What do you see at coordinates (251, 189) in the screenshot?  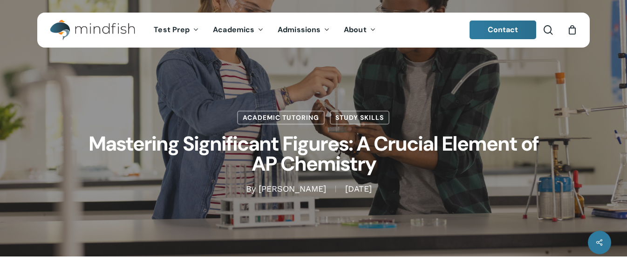 I see `span: By` at bounding box center [251, 189].